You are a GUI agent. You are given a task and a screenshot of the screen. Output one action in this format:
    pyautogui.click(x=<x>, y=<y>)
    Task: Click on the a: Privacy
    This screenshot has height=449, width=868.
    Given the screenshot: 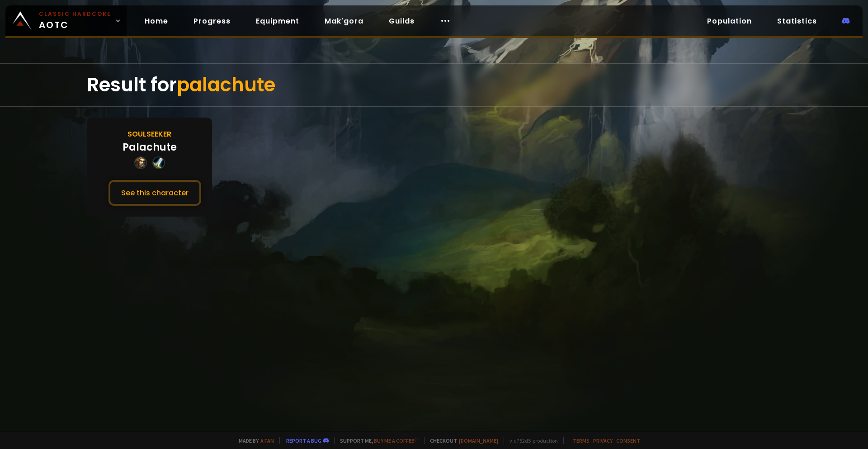 What is the action you would take?
    pyautogui.click(x=603, y=440)
    